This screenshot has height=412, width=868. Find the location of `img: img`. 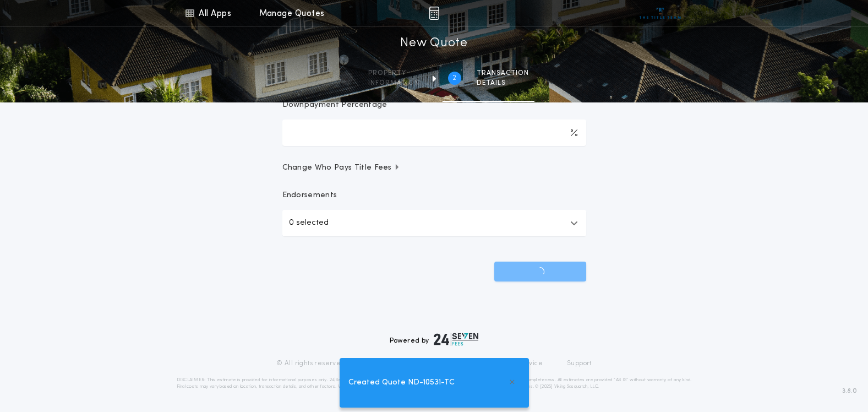

img: img is located at coordinates (434, 13).